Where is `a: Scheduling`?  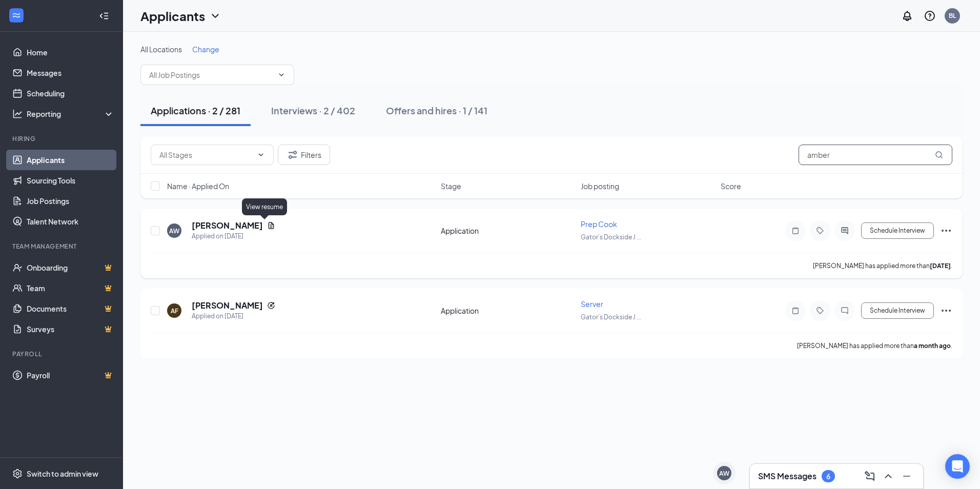 a: Scheduling is located at coordinates (70, 93).